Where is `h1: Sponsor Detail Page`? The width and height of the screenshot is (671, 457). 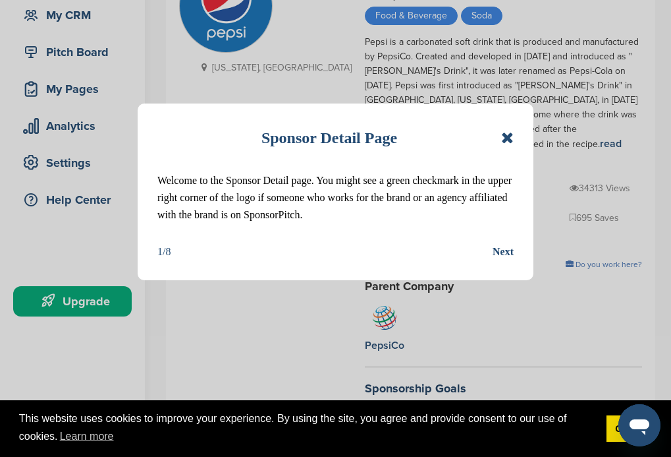
h1: Sponsor Detail Page is located at coordinates (329, 138).